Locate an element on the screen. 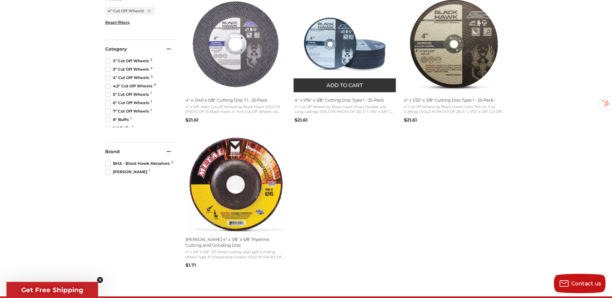 This screenshot has width=612, height=298. span: Contact us is located at coordinates (586, 283).